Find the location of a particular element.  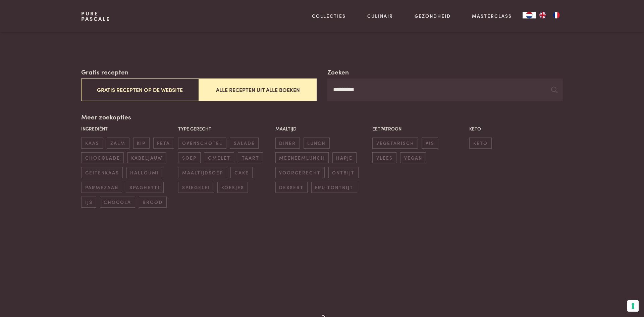

span: lunch is located at coordinates (316, 143).